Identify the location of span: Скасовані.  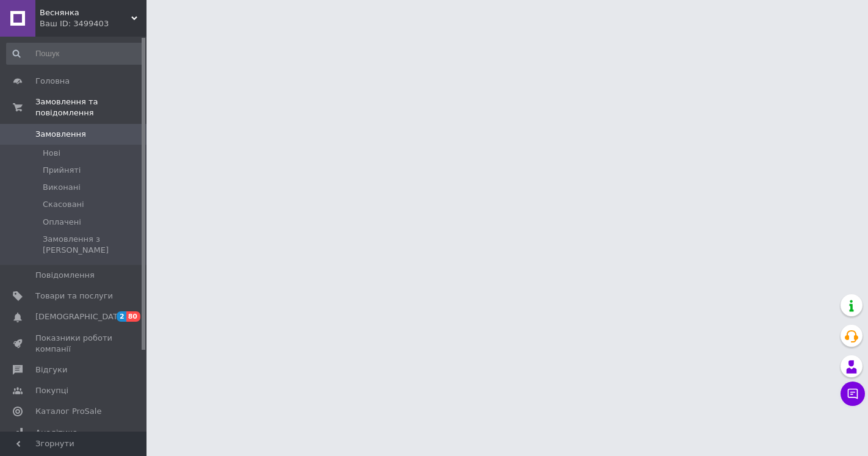
(63, 205).